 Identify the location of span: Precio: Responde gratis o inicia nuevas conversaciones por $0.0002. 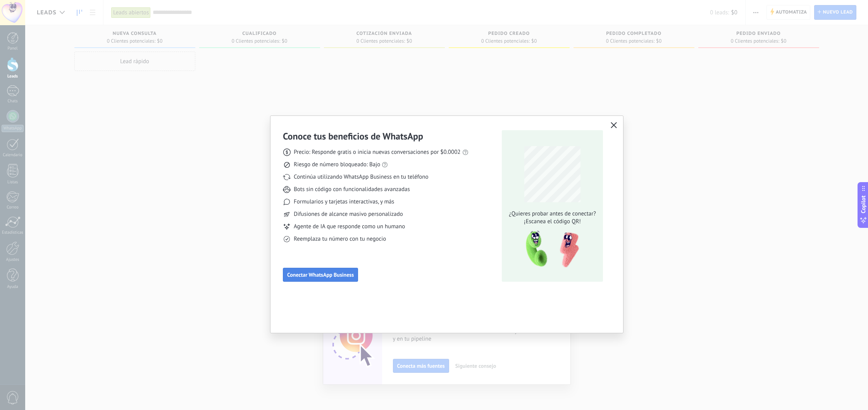
(377, 152).